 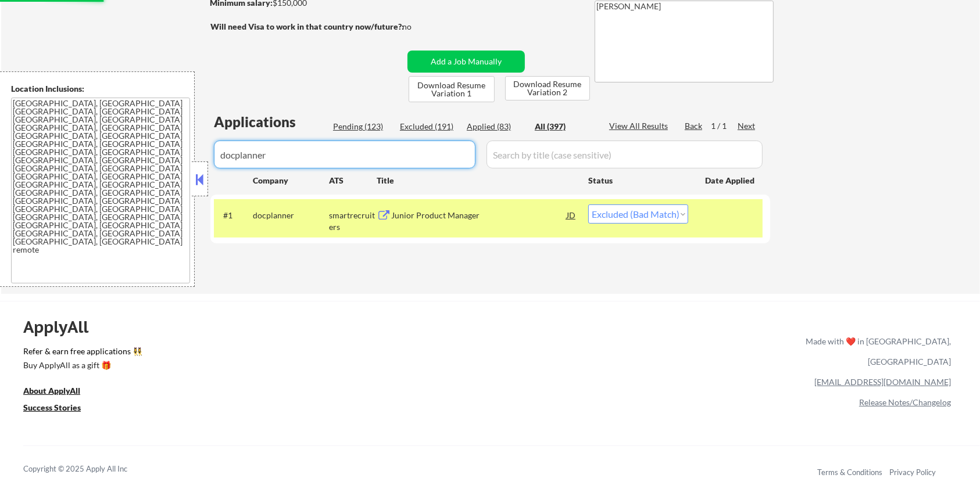 I want to click on div: Buy ApplyAll as a gift 🎁, so click(x=82, y=366).